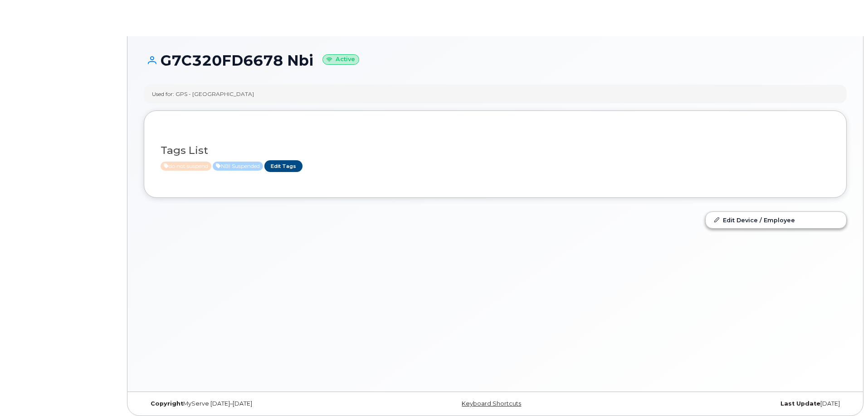  Describe the element at coordinates (800, 403) in the screenshot. I see `strong: Last Update` at that location.